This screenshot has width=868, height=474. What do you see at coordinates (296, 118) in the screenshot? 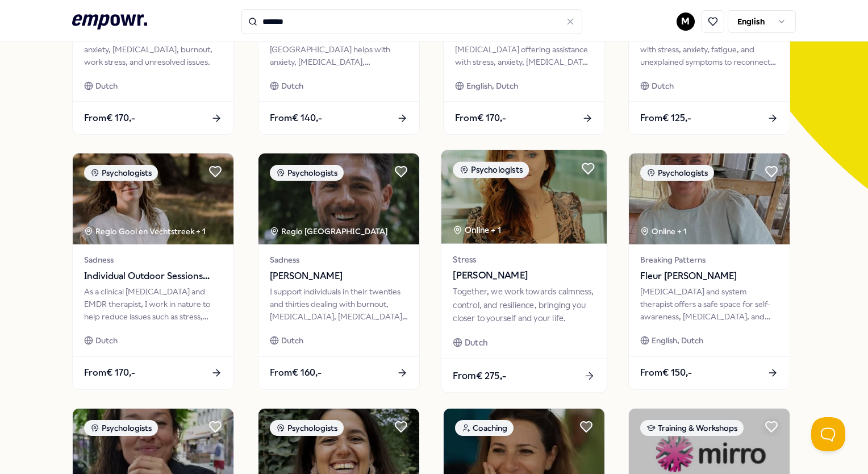
I see `span: From € 140,-` at bounding box center [296, 118].